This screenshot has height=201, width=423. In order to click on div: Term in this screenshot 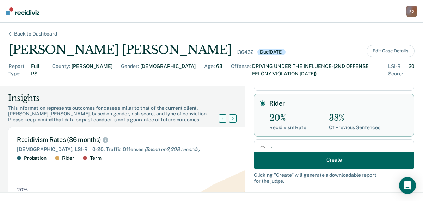, I will do `click(96, 158)`.